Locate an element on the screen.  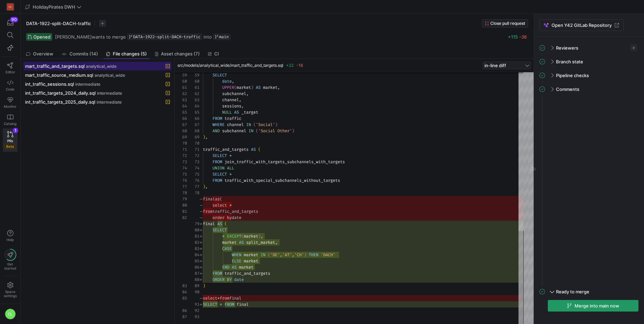
div: 87 is located at coordinates (194, 273).